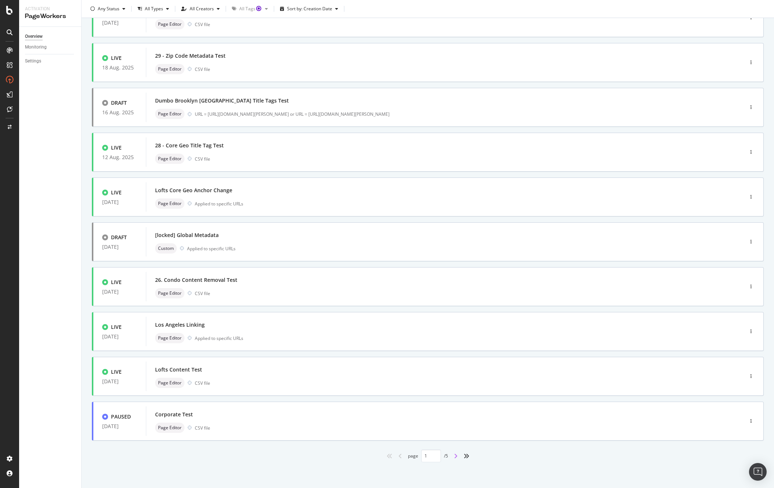  I want to click on a: Overview, so click(50, 36).